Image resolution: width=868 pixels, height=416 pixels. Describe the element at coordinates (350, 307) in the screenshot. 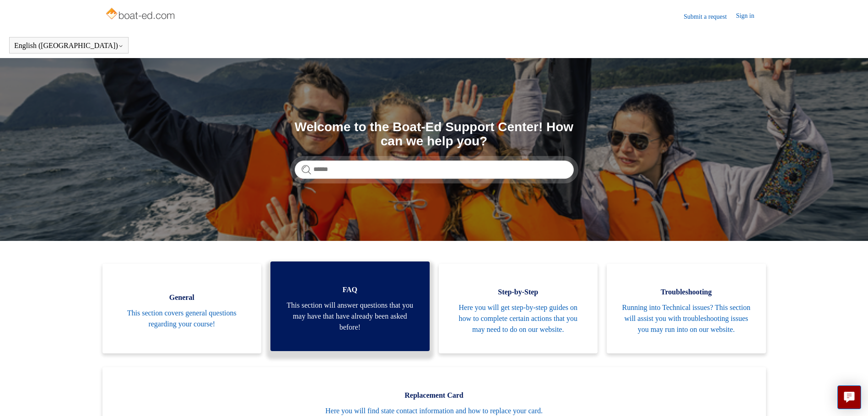

I see `a: FAQ This section will answer questions that you may have that have already been asked before!` at that location.